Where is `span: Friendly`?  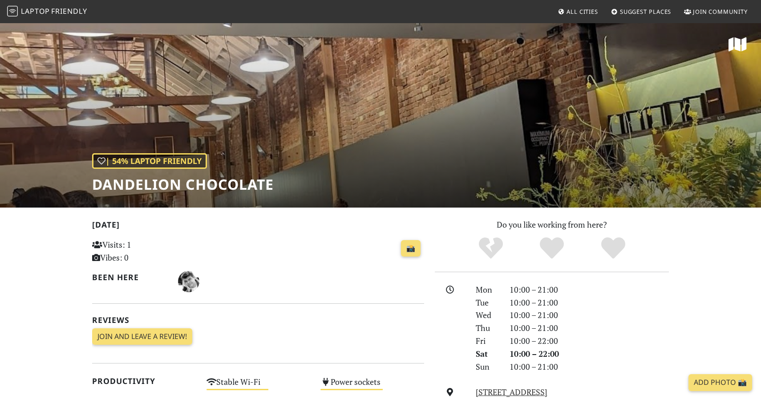 span: Friendly is located at coordinates (69, 11).